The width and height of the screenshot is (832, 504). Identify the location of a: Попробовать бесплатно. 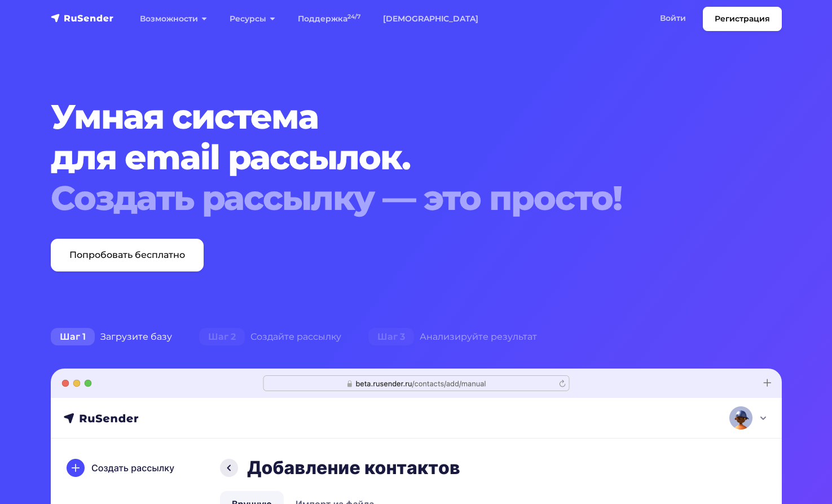
(127, 255).